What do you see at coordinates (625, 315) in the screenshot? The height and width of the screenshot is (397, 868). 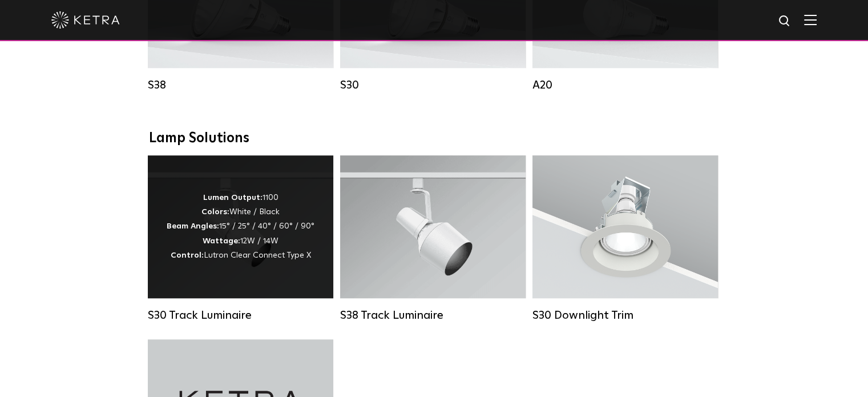 I see `div: S30 Downlight Trim` at bounding box center [625, 315].